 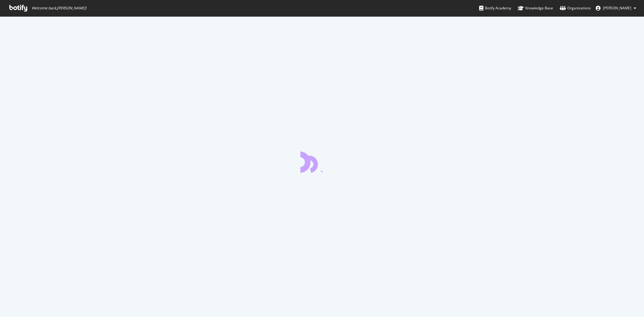 I want to click on div: animation, so click(x=322, y=162).